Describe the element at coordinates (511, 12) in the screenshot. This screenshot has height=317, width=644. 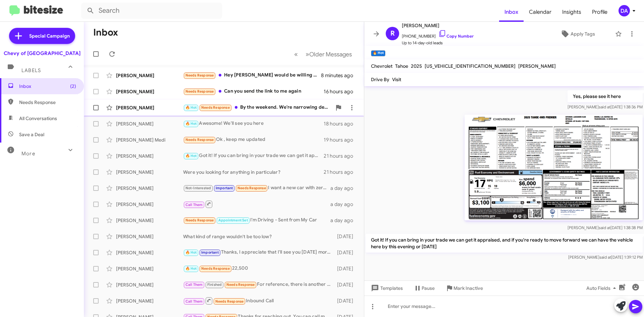
I see `a: Inbox` at that location.